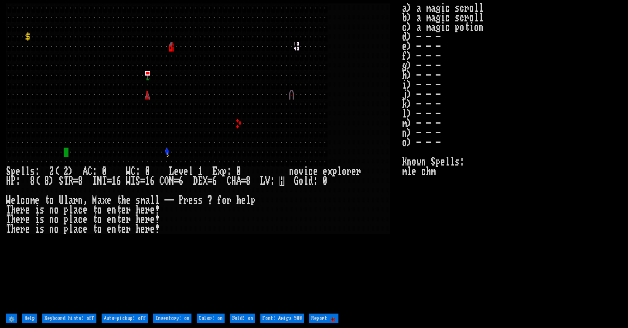  What do you see at coordinates (195, 181) in the screenshot?
I see `div: D` at bounding box center [195, 181].